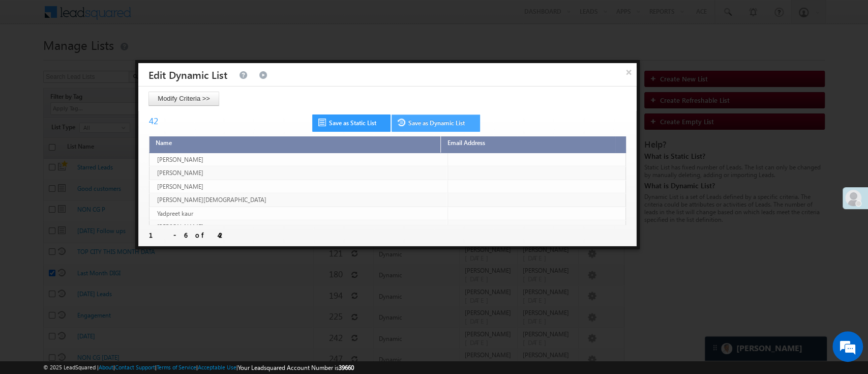 The image size is (868, 374). I want to click on span: 39660, so click(347, 367).